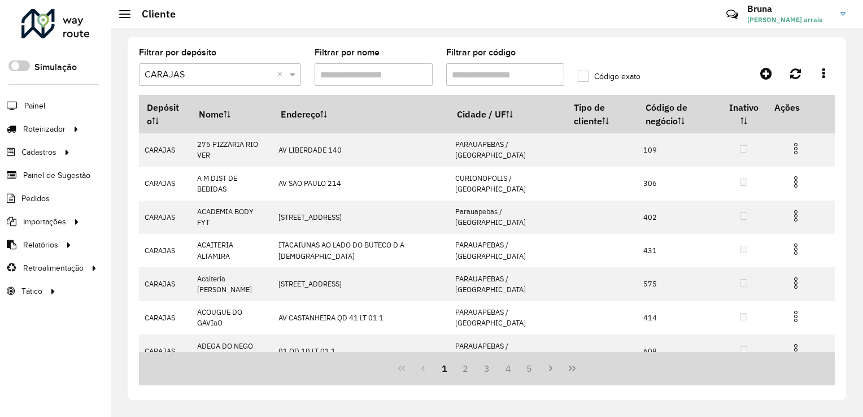 This screenshot has width=863, height=417. Describe the element at coordinates (602, 114) in the screenshot. I see `th: Tipo de cliente` at that location.